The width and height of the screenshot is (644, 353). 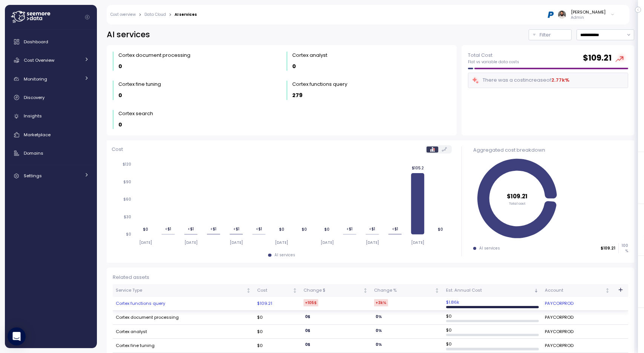 I want to click on td: $109.21, so click(x=277, y=304).